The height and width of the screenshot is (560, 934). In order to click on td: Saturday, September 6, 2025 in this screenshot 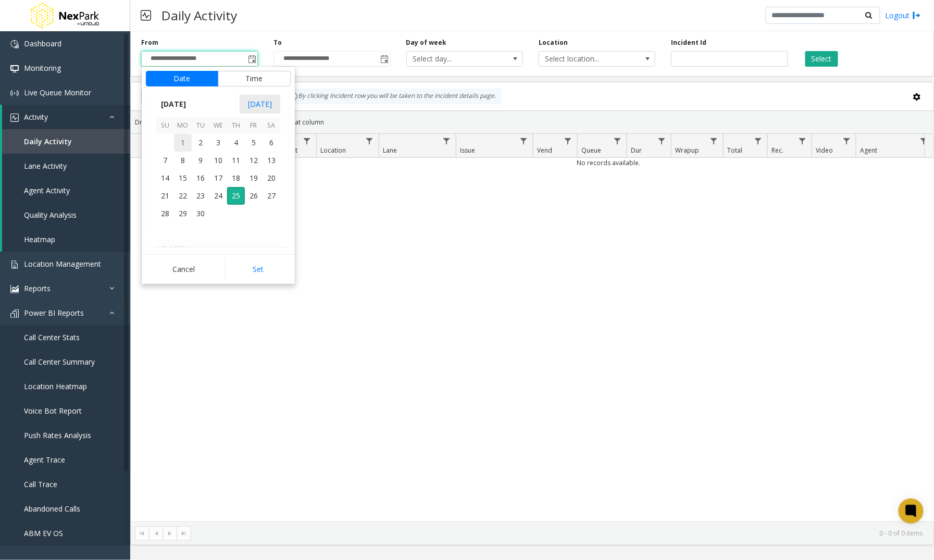, I will do `click(271, 142)`.